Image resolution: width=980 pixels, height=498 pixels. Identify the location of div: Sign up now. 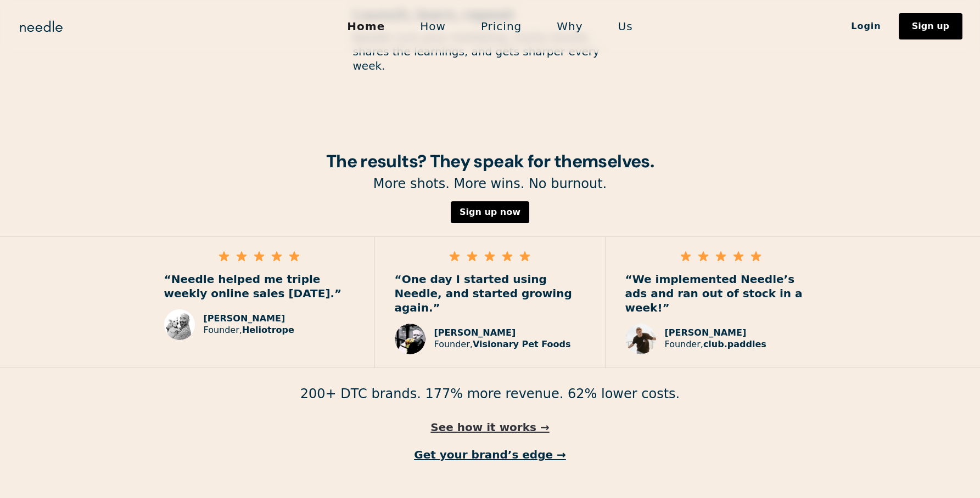
(490, 212).